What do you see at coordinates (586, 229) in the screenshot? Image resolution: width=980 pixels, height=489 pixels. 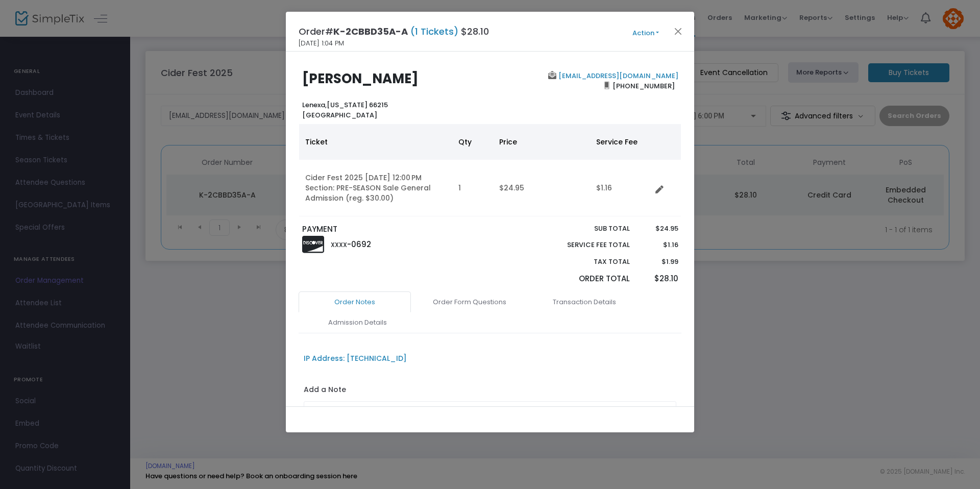 I see `p: Sub total` at bounding box center [586, 229].